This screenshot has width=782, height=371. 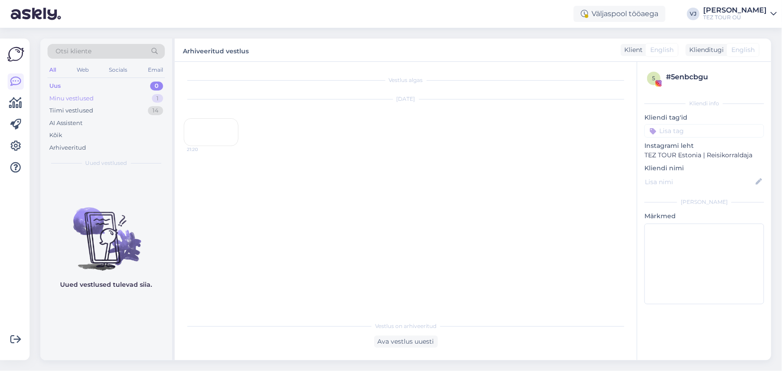 What do you see at coordinates (203, 149) in the screenshot?
I see `span: 21:20` at bounding box center [203, 149].